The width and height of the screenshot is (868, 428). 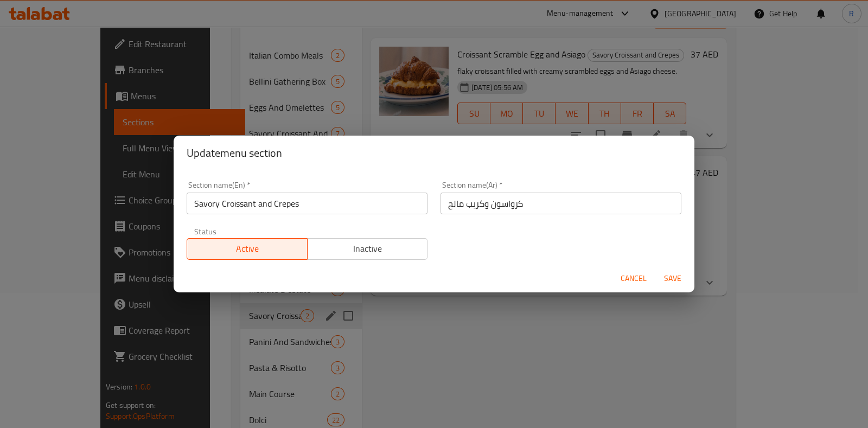 What do you see at coordinates (634, 279) in the screenshot?
I see `span: Cancel` at bounding box center [634, 279].